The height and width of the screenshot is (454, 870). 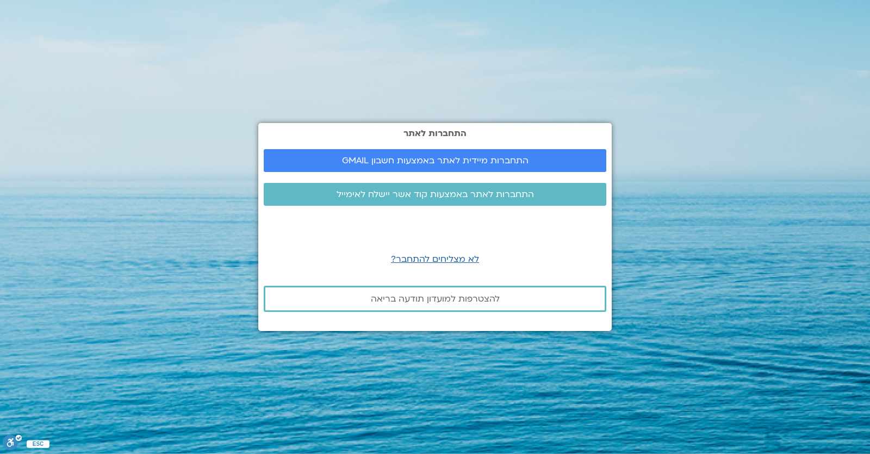 What do you see at coordinates (435, 299) in the screenshot?
I see `a: להצטרפות למועדון תודעה בריאה` at bounding box center [435, 299].